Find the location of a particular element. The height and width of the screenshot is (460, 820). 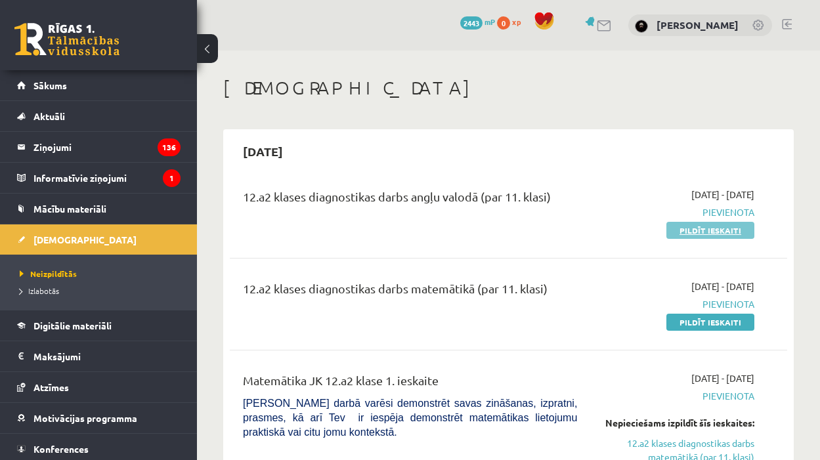

span: Izlabotās is located at coordinates (39, 291).